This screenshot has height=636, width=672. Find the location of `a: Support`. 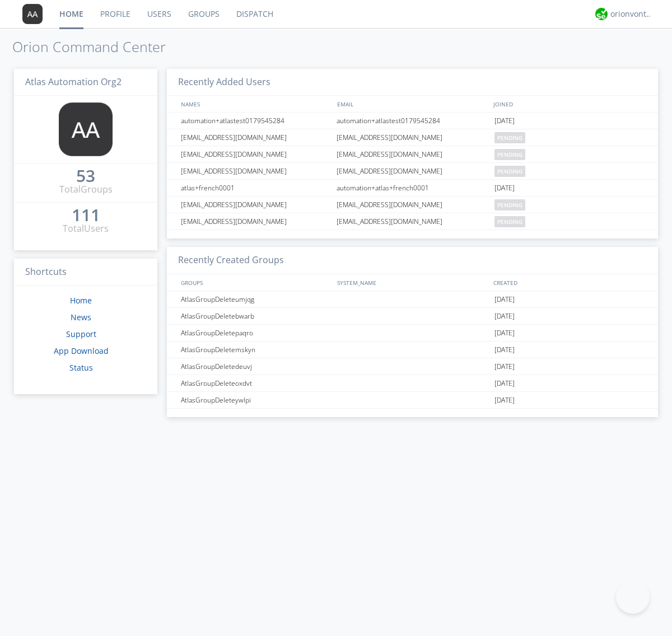

a: Support is located at coordinates (81, 334).